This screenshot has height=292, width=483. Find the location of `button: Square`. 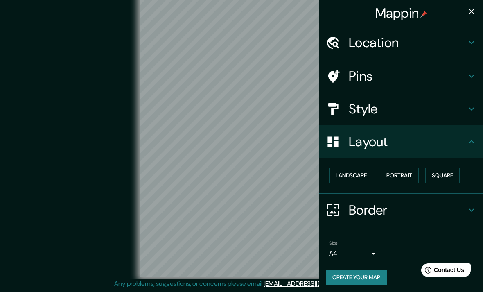

button: Square is located at coordinates (442, 175).